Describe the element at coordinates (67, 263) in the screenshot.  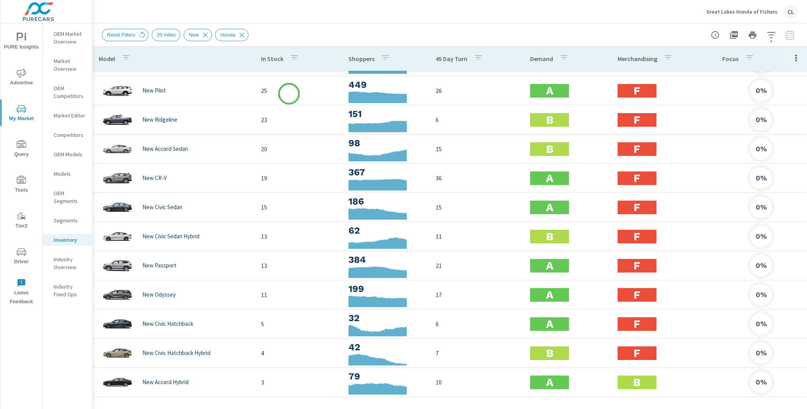
I see `div: Industry Overview` at that location.